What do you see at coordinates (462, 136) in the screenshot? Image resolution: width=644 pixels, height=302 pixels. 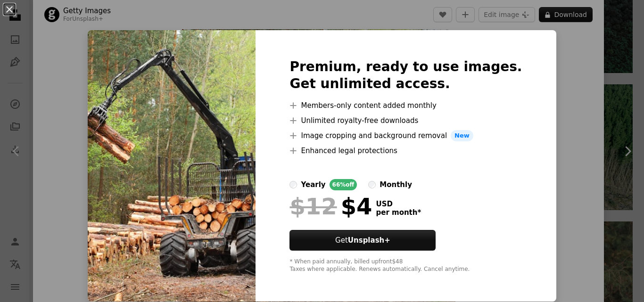 I see `span: New` at bounding box center [462, 136].